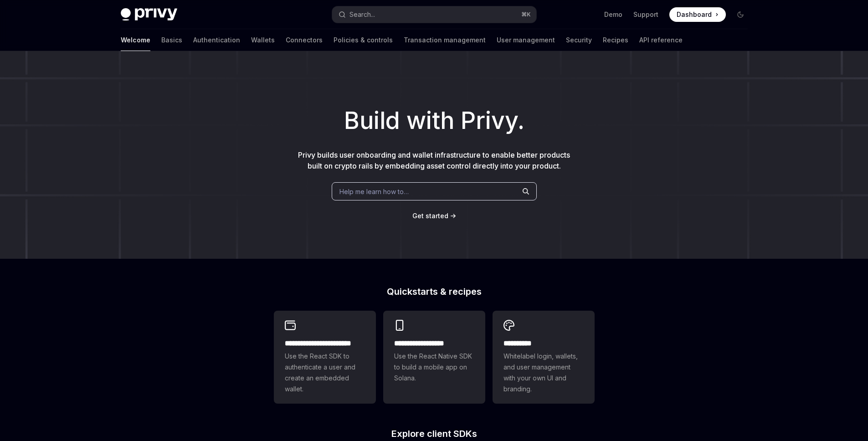  What do you see at coordinates (445, 40) in the screenshot?
I see `a: Transaction management` at bounding box center [445, 40].